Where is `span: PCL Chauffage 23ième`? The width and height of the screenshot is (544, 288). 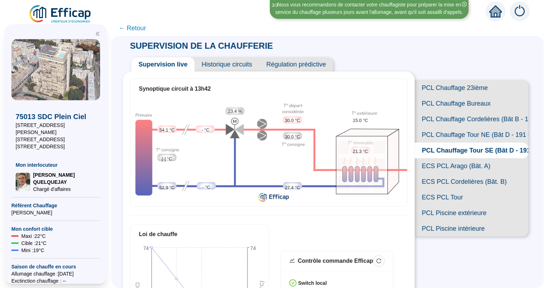
span: PCL Chauffage 23ième is located at coordinates (471, 88).